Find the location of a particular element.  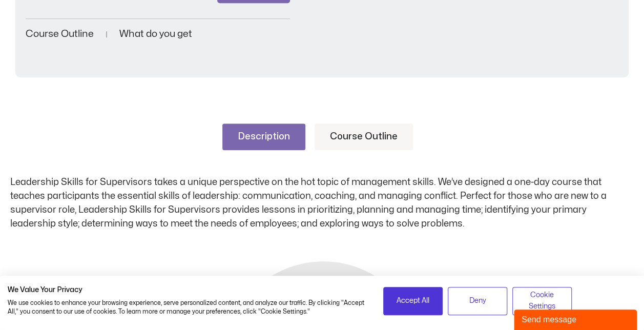

span: Course Outline is located at coordinates (59, 34).